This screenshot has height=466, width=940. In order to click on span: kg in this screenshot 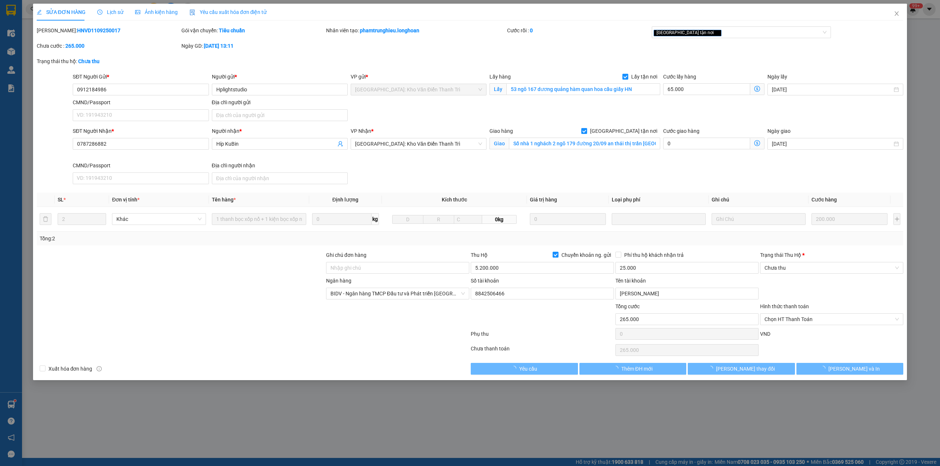, I will do `click(375, 219)`.